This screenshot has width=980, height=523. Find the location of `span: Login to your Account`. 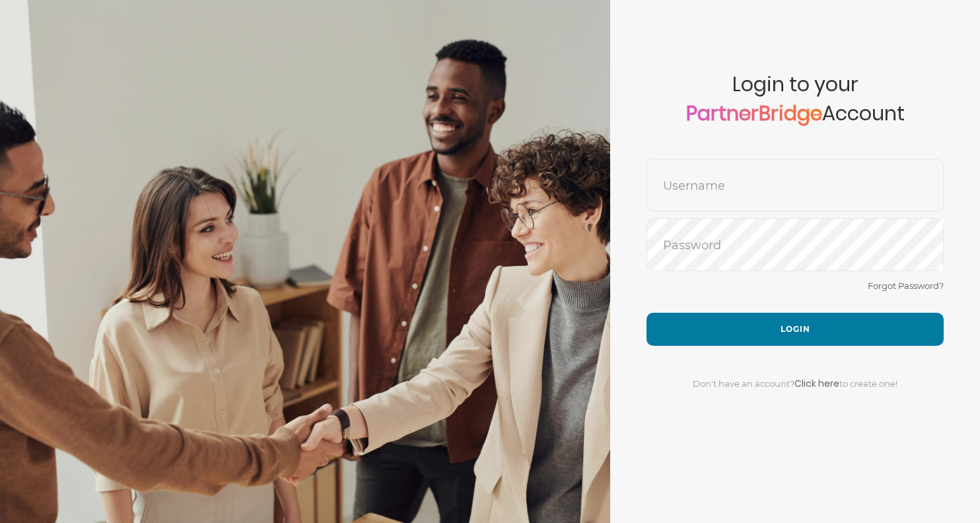

span: Login to your Account is located at coordinates (795, 116).